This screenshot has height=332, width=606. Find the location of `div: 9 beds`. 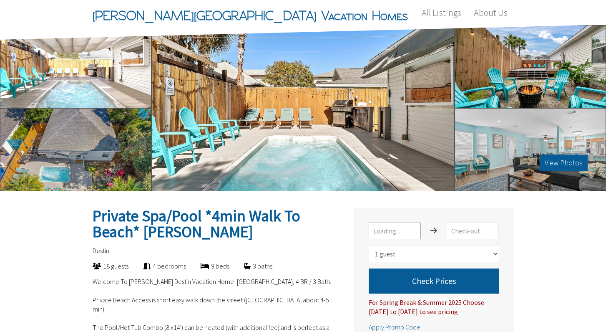

div: 9 beds is located at coordinates (208, 266).